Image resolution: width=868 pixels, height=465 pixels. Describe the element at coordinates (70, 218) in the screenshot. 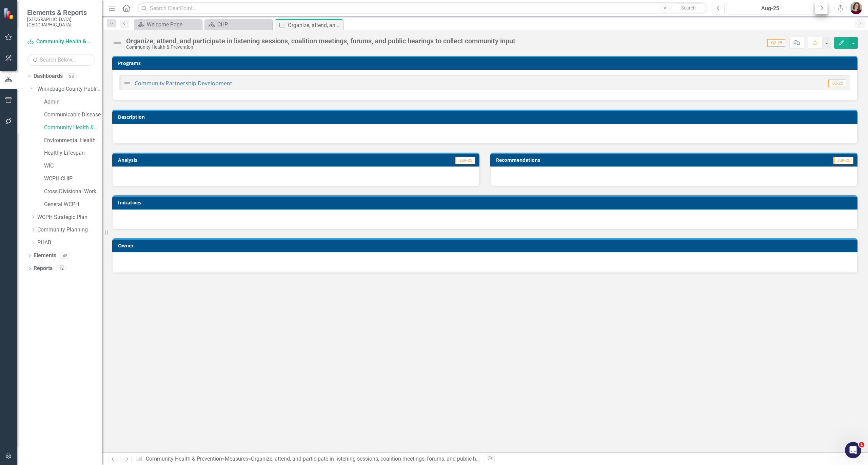

I see `a: WCPH Strategic Plan` at that location.